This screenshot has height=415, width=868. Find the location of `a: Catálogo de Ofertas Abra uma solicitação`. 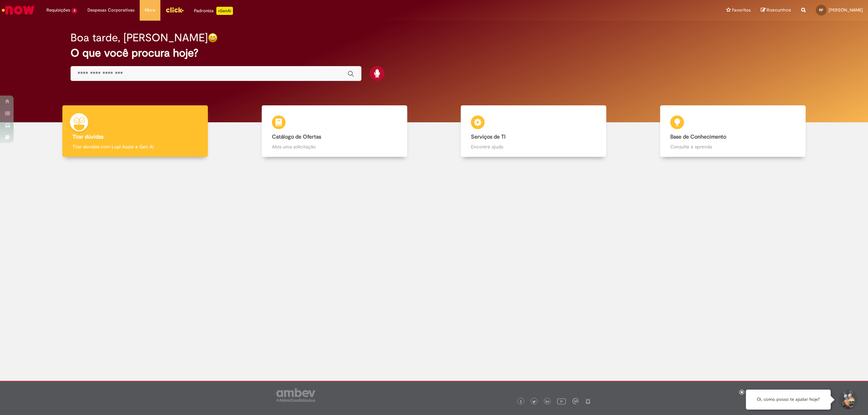

a: Catálogo de Ofertas Abra uma solicitação is located at coordinates (335, 131).